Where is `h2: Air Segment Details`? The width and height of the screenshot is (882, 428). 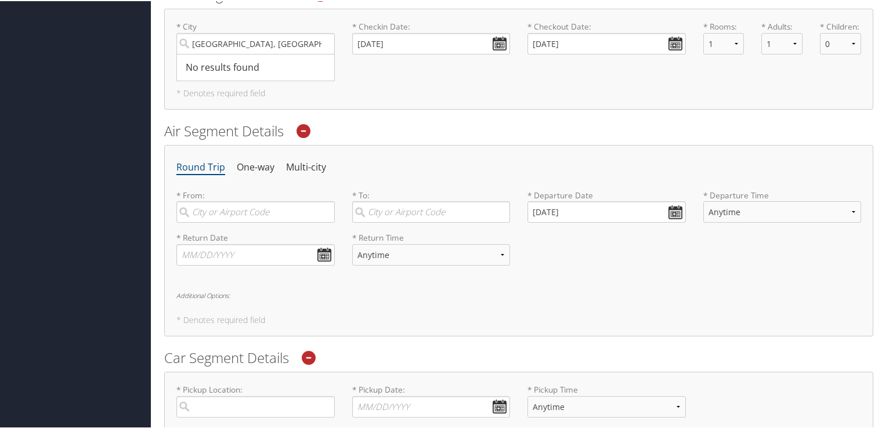
h2: Air Segment Details is located at coordinates (519, 130).